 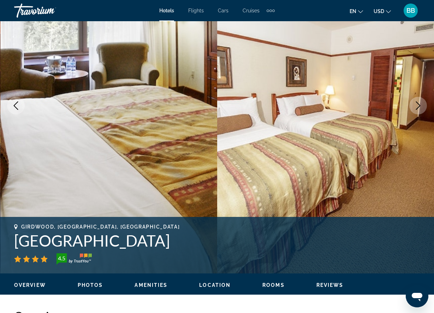 What do you see at coordinates (151, 285) in the screenshot?
I see `button: Amenities` at bounding box center [151, 285].